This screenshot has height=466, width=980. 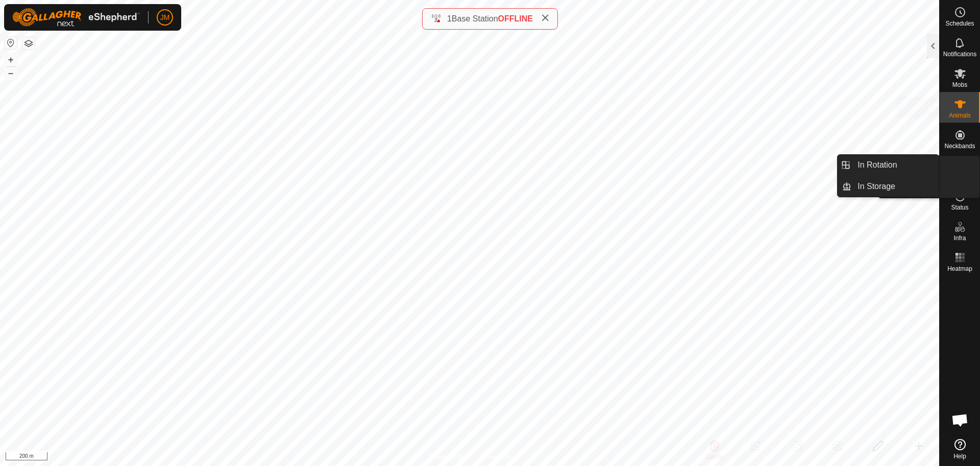 What do you see at coordinates (474, 19) in the screenshot?
I see `span: Base Station` at bounding box center [474, 19].